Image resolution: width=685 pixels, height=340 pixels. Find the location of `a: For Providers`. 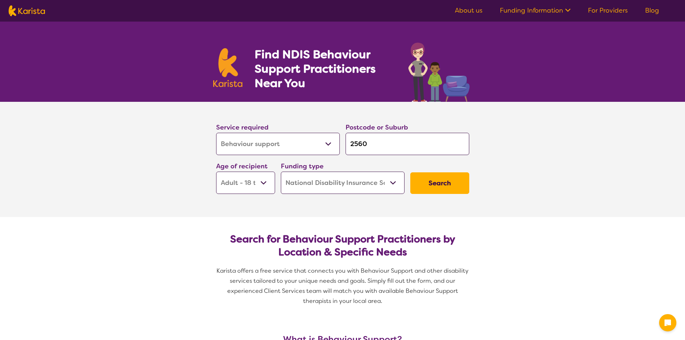

a: For Providers is located at coordinates (607, 10).